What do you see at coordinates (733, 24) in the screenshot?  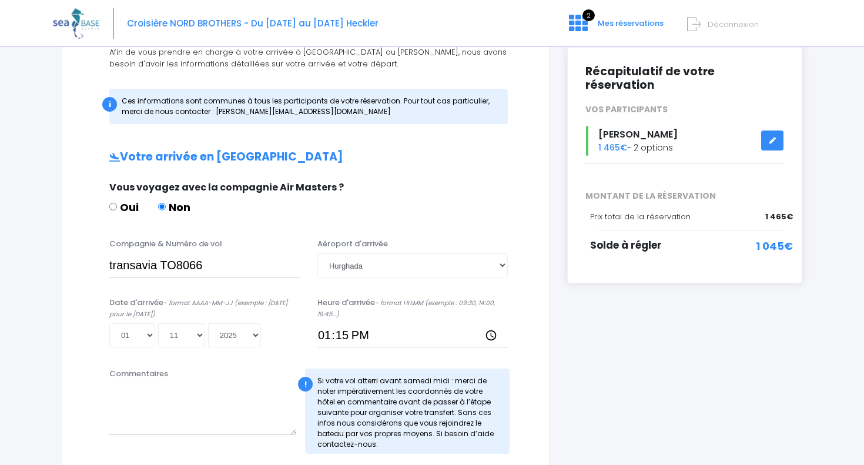 I see `span: Déconnexion` at bounding box center [733, 24].